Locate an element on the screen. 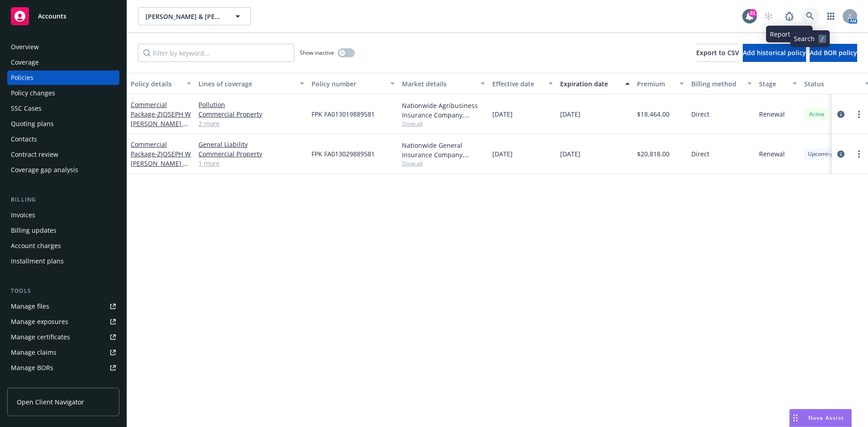  span: $18,464.00 is located at coordinates (653, 114).